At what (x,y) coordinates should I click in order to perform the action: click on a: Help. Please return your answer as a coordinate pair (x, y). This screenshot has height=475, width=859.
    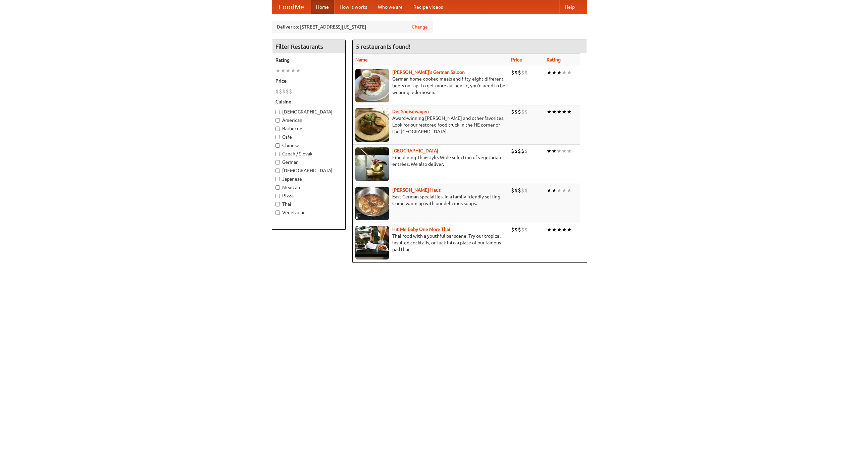
    Looking at the image, I should click on (570, 7).